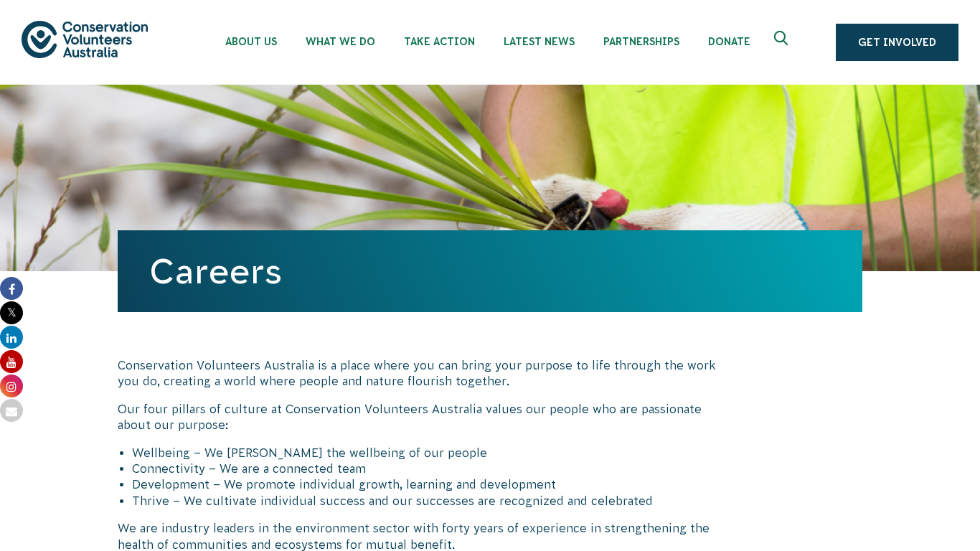 The height and width of the screenshot is (551, 980). What do you see at coordinates (432, 484) in the screenshot?
I see `li: Development – We promote individual growth, learning and development` at bounding box center [432, 484].